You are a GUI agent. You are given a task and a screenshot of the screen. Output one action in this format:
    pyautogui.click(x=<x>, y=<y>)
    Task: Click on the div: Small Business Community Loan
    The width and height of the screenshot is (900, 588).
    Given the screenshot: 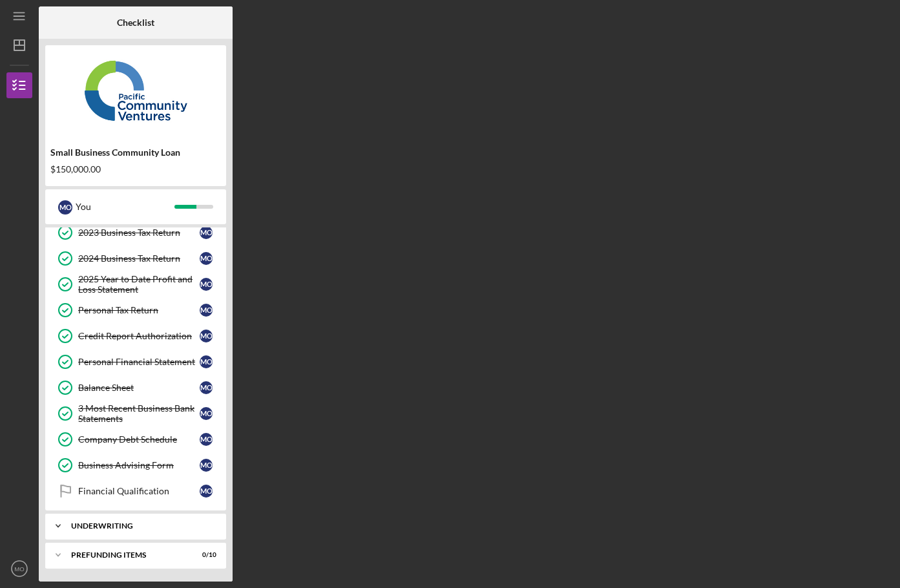 What is the action you would take?
    pyautogui.click(x=135, y=152)
    